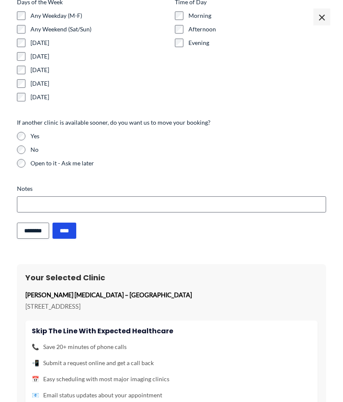  What do you see at coordinates (257, 29) in the screenshot?
I see `label: Afternoon` at bounding box center [257, 29].